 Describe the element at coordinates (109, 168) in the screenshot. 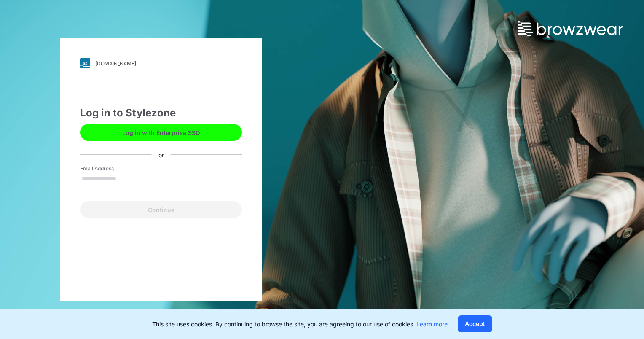

I see `label: Email Address` at that location.